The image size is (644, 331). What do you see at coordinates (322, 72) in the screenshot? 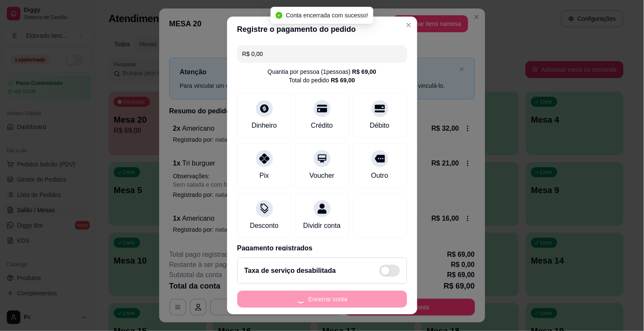
I see `div: Quantia por pessoa ( 1 pessoas)` at bounding box center [322, 72].